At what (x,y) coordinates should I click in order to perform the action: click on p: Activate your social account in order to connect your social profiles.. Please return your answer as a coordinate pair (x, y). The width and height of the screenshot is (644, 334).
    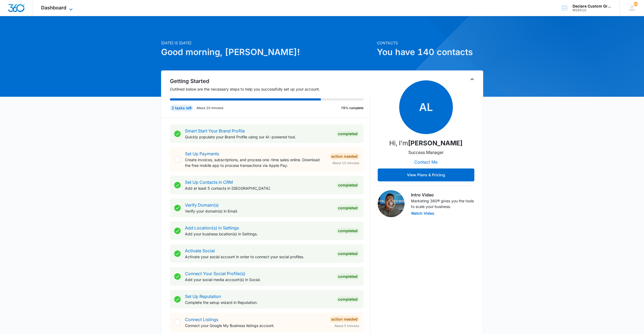
    Looking at the image, I should click on (258, 257).